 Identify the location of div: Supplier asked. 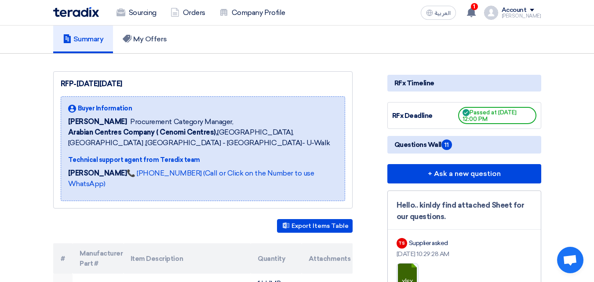
(428, 243).